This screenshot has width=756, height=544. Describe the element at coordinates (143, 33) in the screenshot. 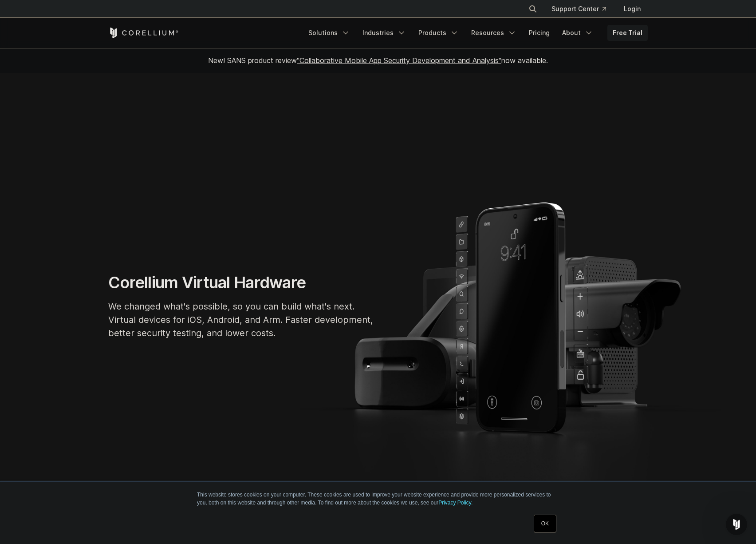

I see `a: Corellium Home` at that location.